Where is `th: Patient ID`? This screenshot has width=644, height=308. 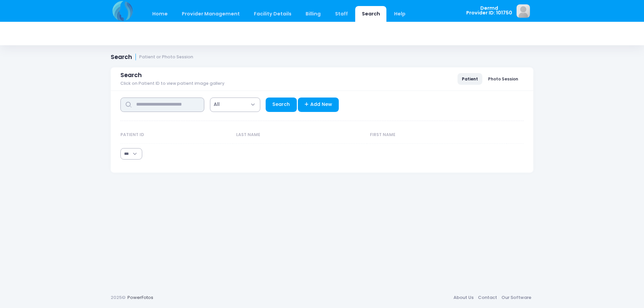 th: Patient ID is located at coordinates (177, 135).